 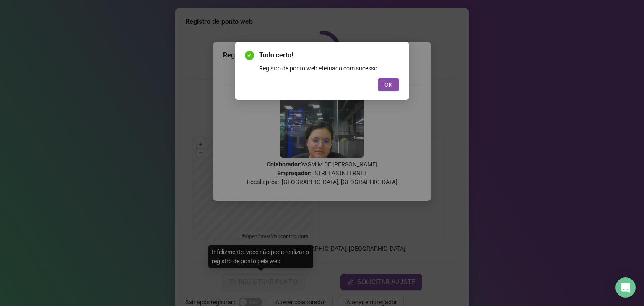 I want to click on div: Open Intercom Messenger, so click(x=625, y=287).